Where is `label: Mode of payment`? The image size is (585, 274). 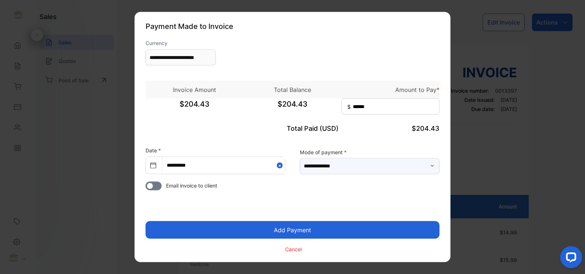 label: Mode of payment is located at coordinates (370, 151).